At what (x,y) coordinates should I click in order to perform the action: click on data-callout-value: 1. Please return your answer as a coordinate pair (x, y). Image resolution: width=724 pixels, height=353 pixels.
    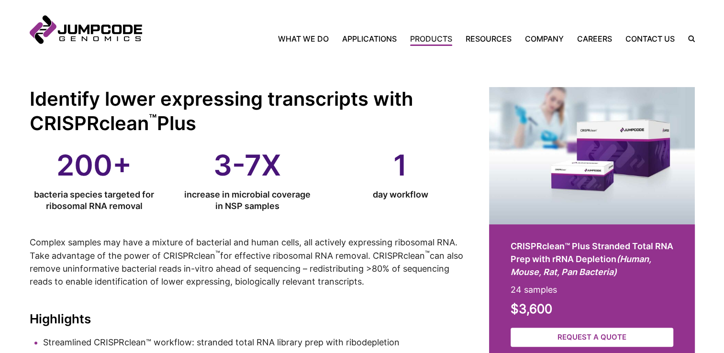
    Looking at the image, I should click on (400, 165).